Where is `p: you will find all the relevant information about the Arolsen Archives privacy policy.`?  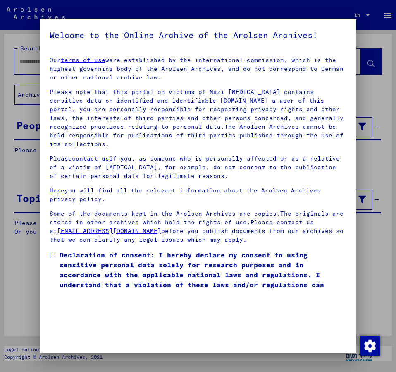
p: you will find all the relevant information about the Arolsen Archives privacy policy. is located at coordinates (198, 195).